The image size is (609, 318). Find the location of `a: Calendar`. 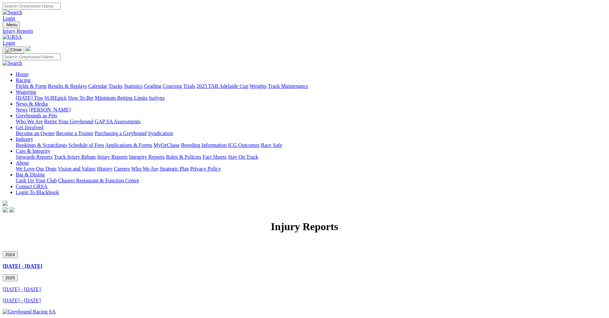

a: Calendar is located at coordinates (98, 86).